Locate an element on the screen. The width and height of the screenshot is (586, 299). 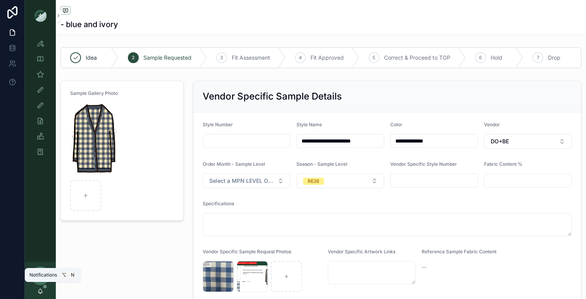
span: Correct & Proceed to TOP is located at coordinates (417, 58).